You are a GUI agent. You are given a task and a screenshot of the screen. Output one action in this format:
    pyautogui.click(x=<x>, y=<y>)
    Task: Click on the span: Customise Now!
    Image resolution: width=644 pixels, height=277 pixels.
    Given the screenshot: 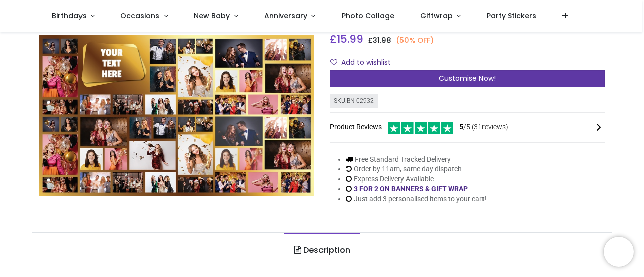 What is the action you would take?
    pyautogui.click(x=467, y=79)
    